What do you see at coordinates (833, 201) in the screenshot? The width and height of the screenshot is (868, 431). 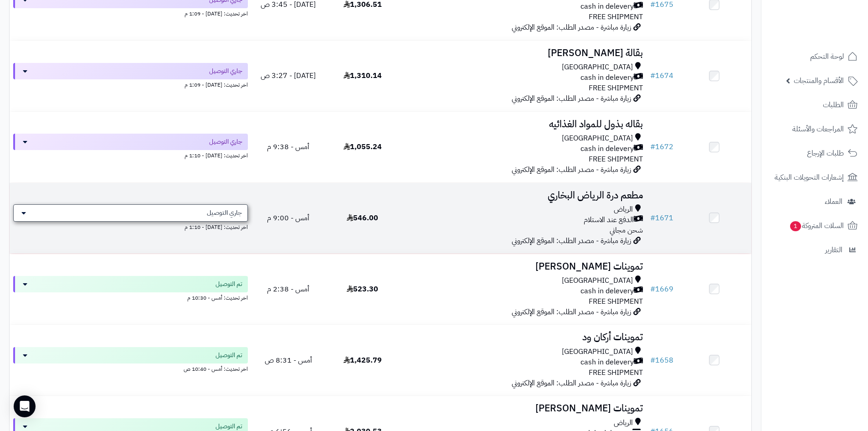 I see `span: العملاء` at bounding box center [833, 201].